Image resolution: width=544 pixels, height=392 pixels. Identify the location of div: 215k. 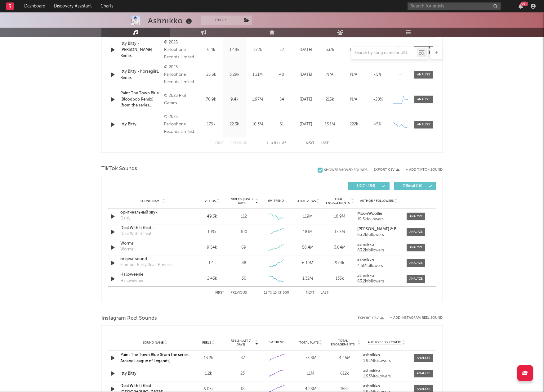
(330, 100).